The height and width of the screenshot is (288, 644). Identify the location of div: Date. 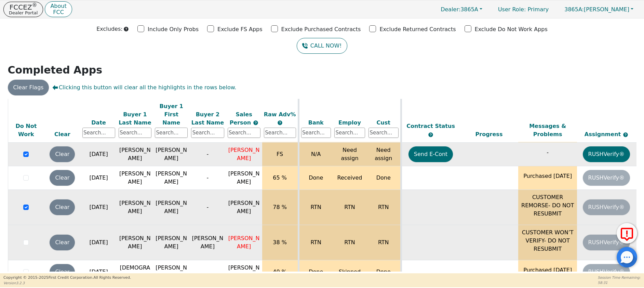
(99, 123).